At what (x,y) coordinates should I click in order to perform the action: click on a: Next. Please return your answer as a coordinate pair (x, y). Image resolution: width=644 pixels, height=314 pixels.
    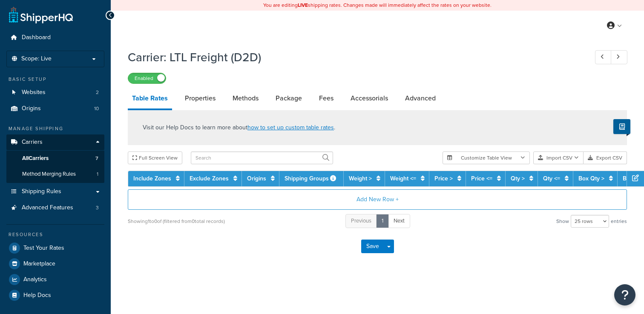
    Looking at the image, I should click on (399, 221).